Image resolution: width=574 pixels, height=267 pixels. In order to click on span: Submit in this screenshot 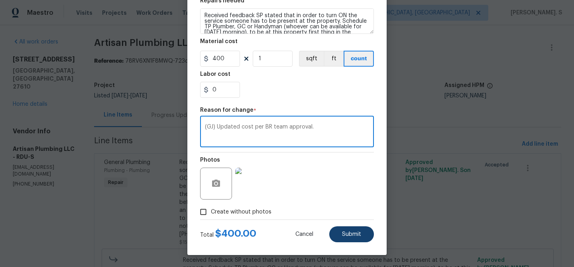, I will do `click(351, 234)`.